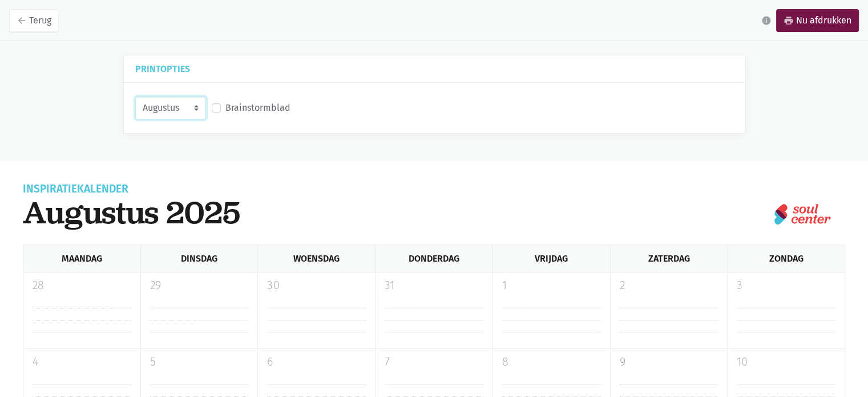  What do you see at coordinates (81, 362) in the screenshot?
I see `p: 4` at bounding box center [81, 362].